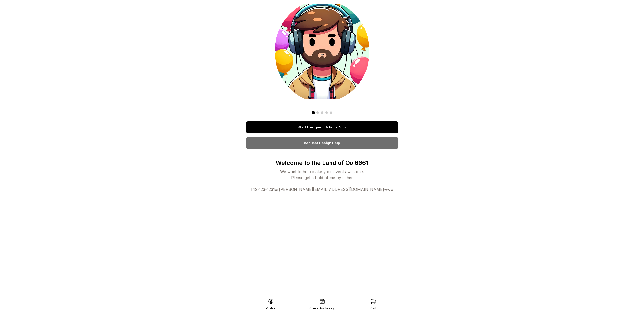  What do you see at coordinates (322, 127) in the screenshot?
I see `a: Start Designing & Book Now` at bounding box center [322, 127].